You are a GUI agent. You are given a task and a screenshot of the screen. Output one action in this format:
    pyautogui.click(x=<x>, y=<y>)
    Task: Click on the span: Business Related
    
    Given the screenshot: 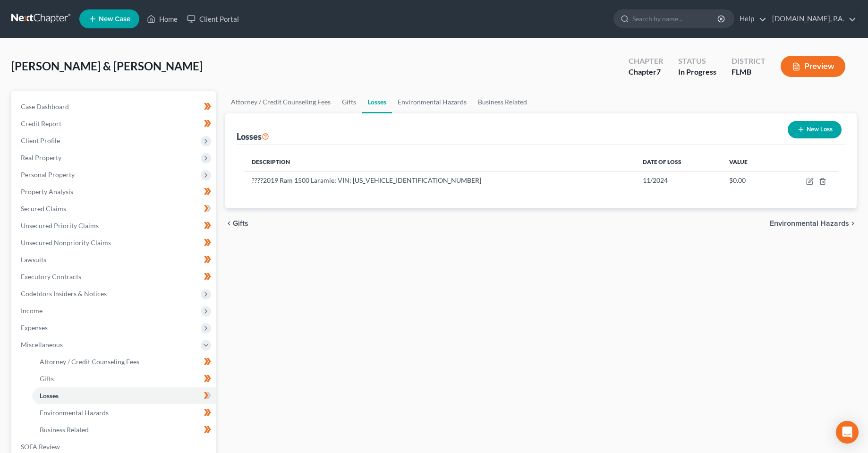 What is the action you would take?
    pyautogui.click(x=64, y=429)
    